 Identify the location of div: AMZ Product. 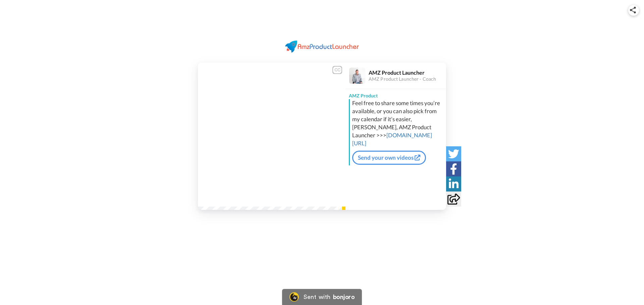
(395, 94).